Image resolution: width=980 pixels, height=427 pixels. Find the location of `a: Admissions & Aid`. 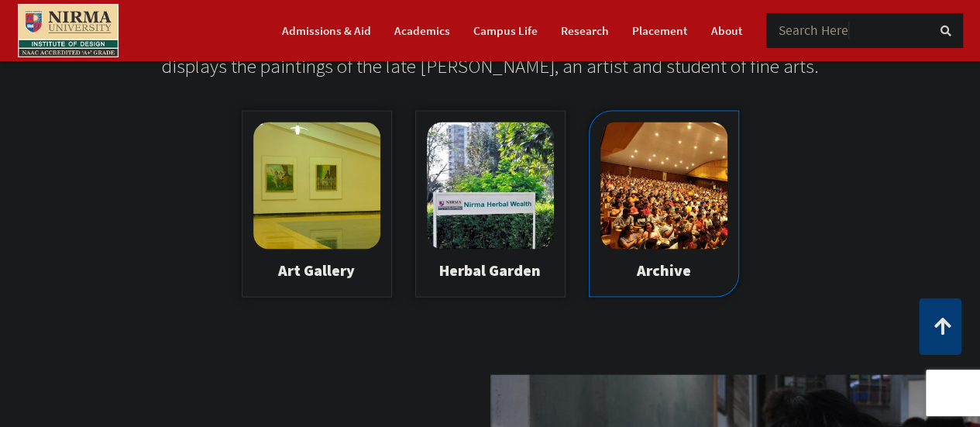

a: Admissions & Aid is located at coordinates (326, 30).